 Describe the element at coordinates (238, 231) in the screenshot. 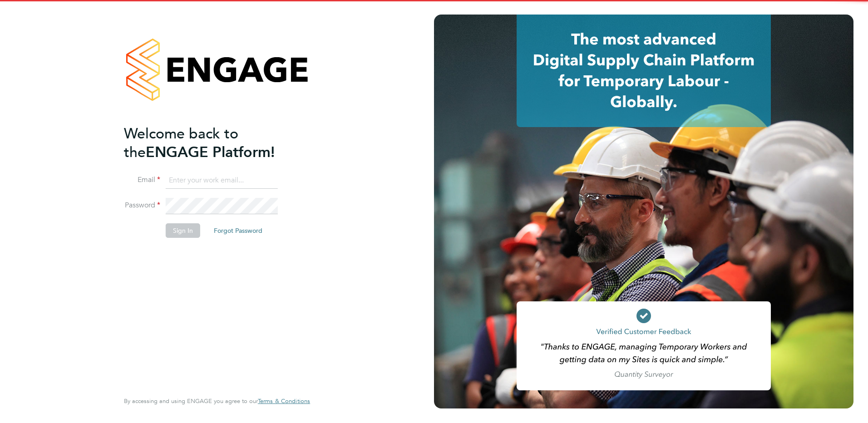

I see `button: Forgot Password` at that location.